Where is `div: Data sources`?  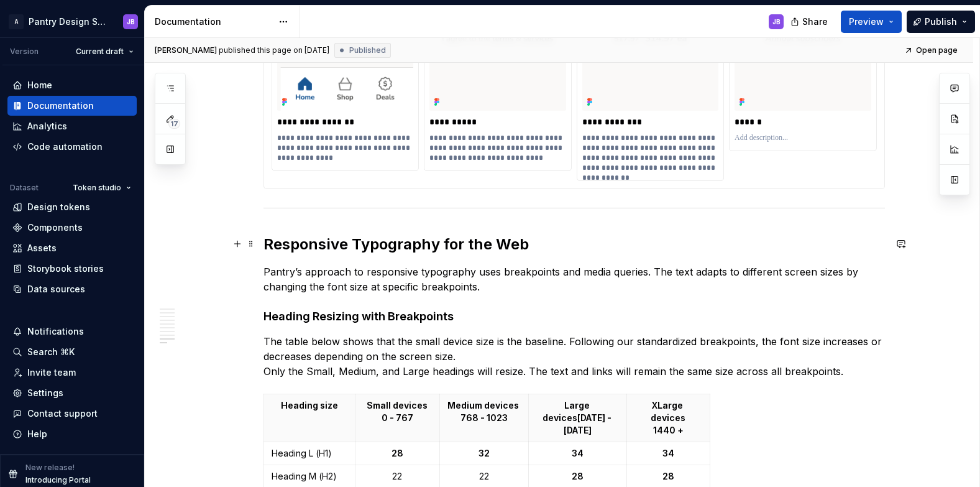
div: Data sources is located at coordinates (56, 289).